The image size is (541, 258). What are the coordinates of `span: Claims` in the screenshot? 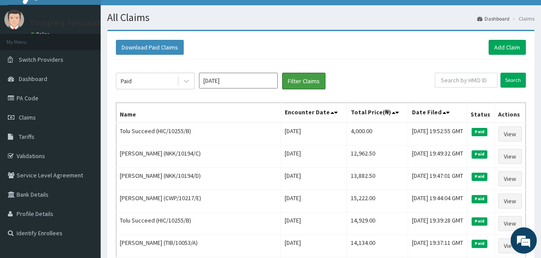 It's located at (27, 117).